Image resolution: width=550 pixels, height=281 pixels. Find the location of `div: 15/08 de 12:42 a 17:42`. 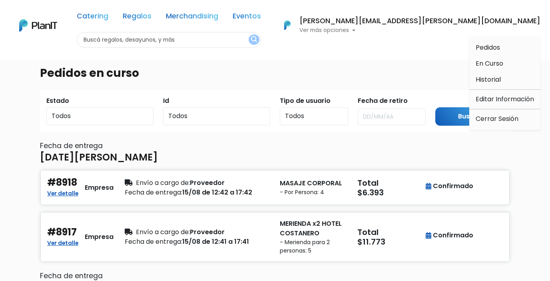

div: 15/08 de 12:42 a 17:42 is located at coordinates (198, 192).